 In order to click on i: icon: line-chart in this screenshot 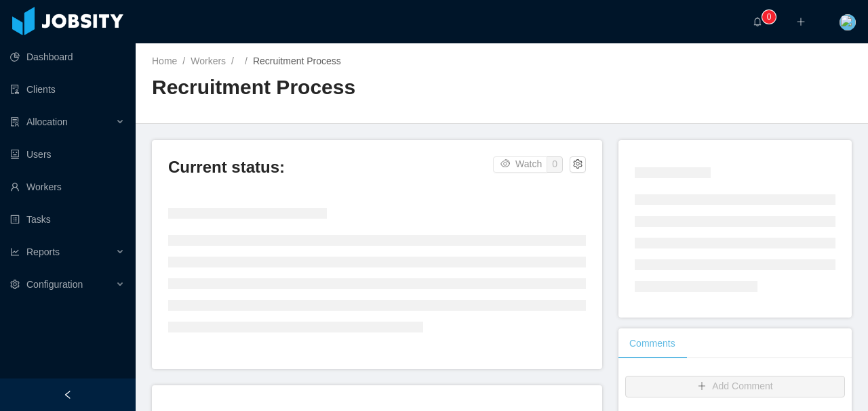, I will do `click(15, 252)`.